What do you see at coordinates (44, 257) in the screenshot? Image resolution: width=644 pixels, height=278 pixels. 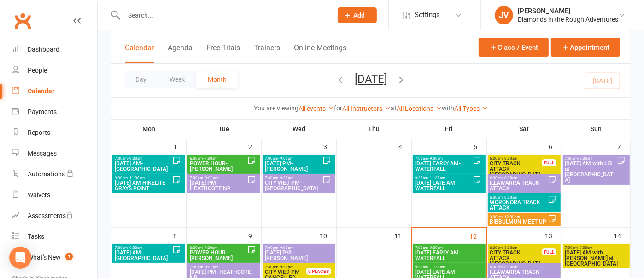 I see `div: What's New` at bounding box center [44, 257].